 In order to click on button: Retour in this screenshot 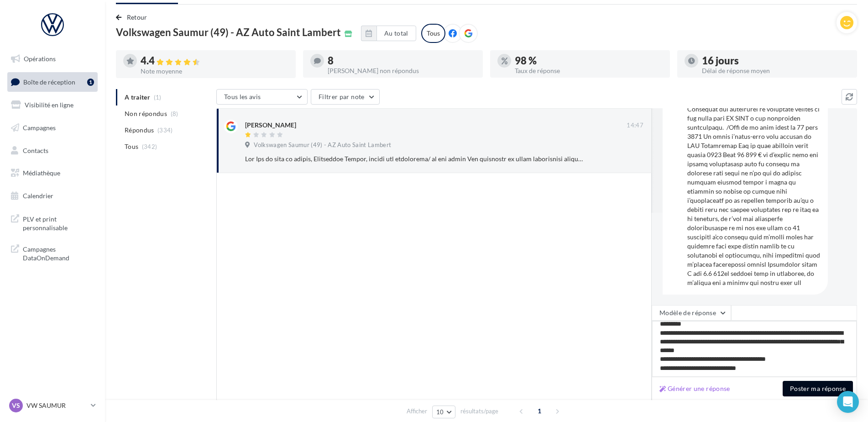, I will do `click(133, 17)`.